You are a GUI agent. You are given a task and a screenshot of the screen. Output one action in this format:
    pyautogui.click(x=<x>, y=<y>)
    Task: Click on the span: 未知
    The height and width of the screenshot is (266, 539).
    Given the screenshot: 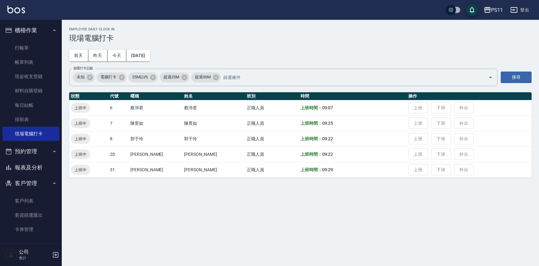 What is the action you would take?
    pyautogui.click(x=81, y=77)
    